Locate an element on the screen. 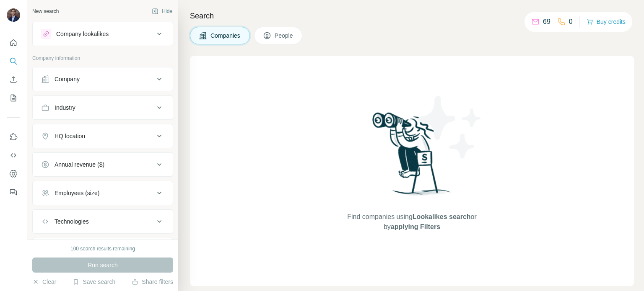 Image resolution: width=644 pixels, height=291 pixels. div: HQ location is located at coordinates (69, 136).